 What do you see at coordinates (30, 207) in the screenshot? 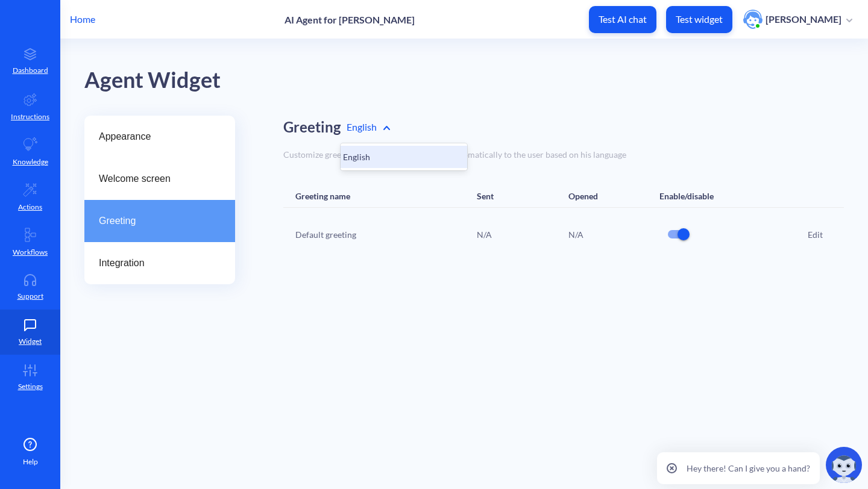
I see `p: Actions` at bounding box center [30, 207].